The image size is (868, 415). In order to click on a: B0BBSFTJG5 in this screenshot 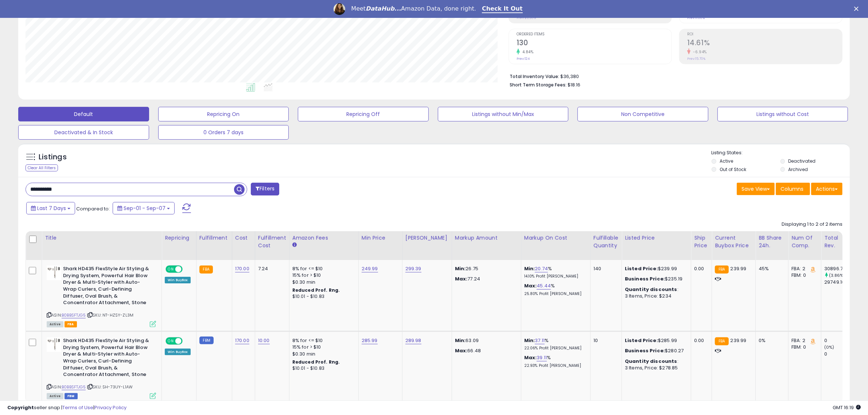, I will do `click(73, 387)`.